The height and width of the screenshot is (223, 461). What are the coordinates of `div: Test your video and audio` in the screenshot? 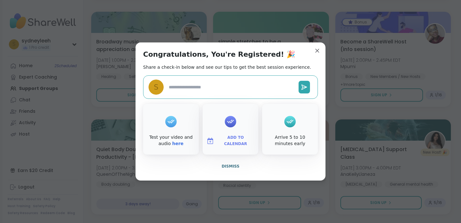 It's located at (171, 140).